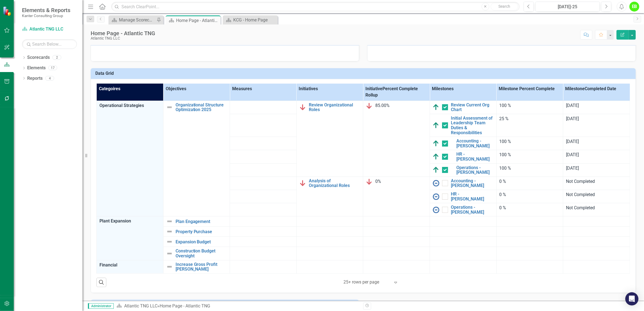 The image size is (644, 311). What do you see at coordinates (378, 181) in the screenshot?
I see `span: 0%` at bounding box center [378, 181].